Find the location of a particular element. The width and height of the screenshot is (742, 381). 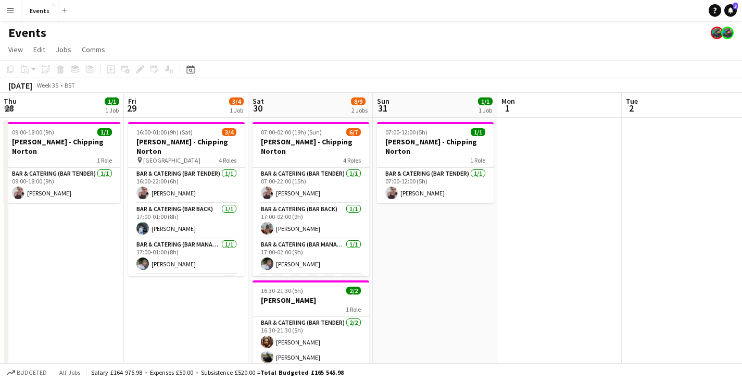

div: BST is located at coordinates (70, 85).